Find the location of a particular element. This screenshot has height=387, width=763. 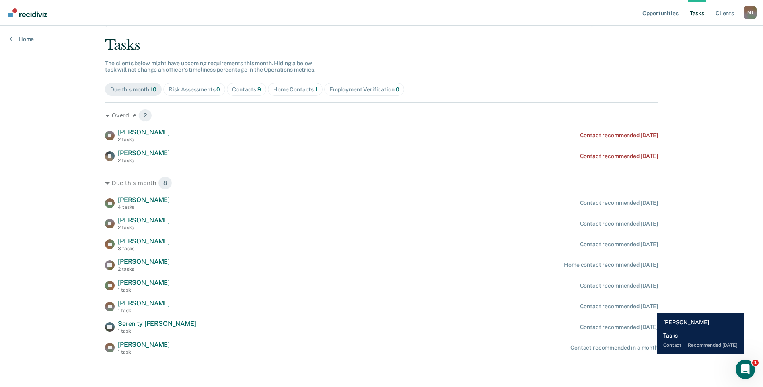

span: 8 is located at coordinates (165, 183).